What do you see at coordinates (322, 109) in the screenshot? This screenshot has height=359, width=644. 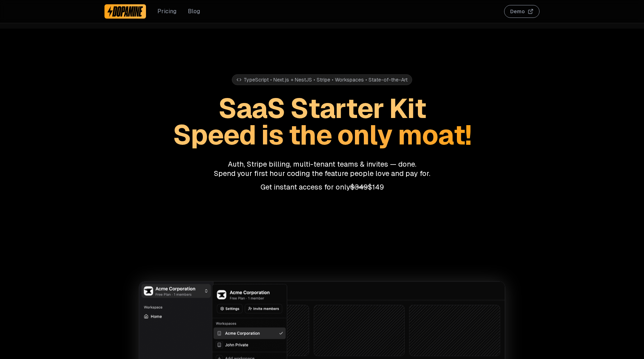 I see `span: SaaS Starter Kit` at bounding box center [322, 109].